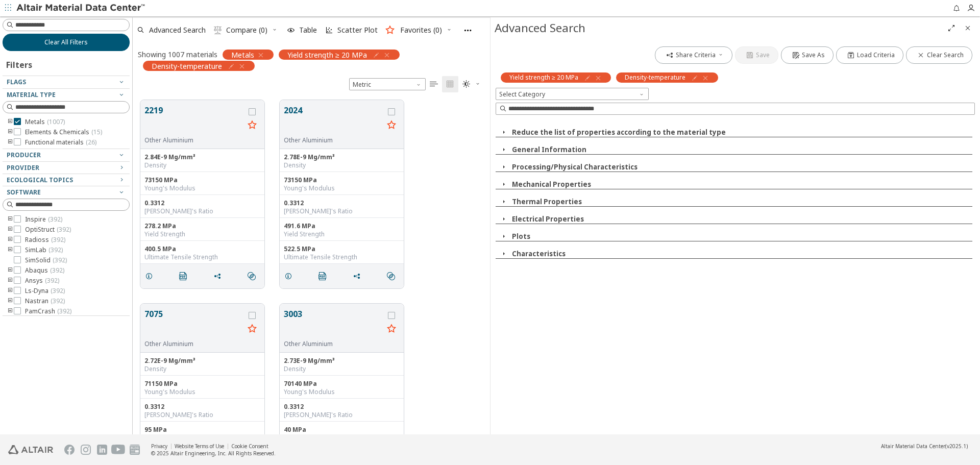 The image size is (980, 465). I want to click on button: PDF Download, so click(185, 276).